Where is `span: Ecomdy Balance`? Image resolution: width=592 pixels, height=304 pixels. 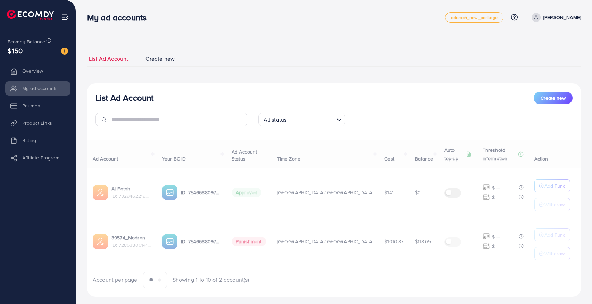
span: Ecomdy Balance is located at coordinates (26, 42).